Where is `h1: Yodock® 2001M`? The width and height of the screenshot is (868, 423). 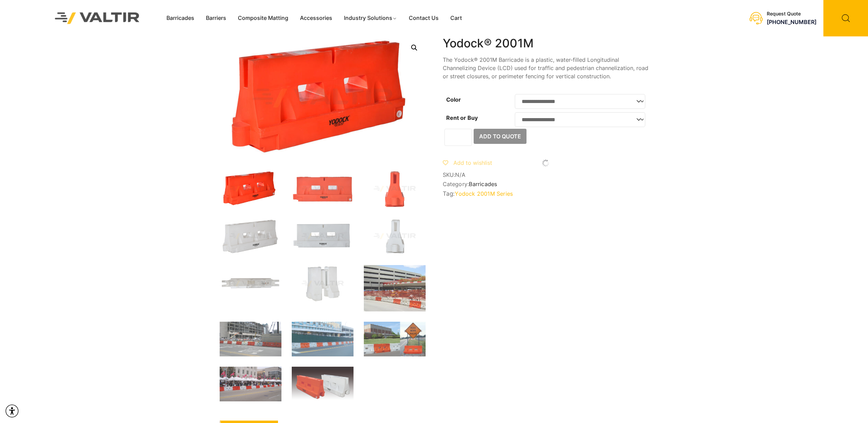
h1: Yodock® 2001M is located at coordinates (546, 43).